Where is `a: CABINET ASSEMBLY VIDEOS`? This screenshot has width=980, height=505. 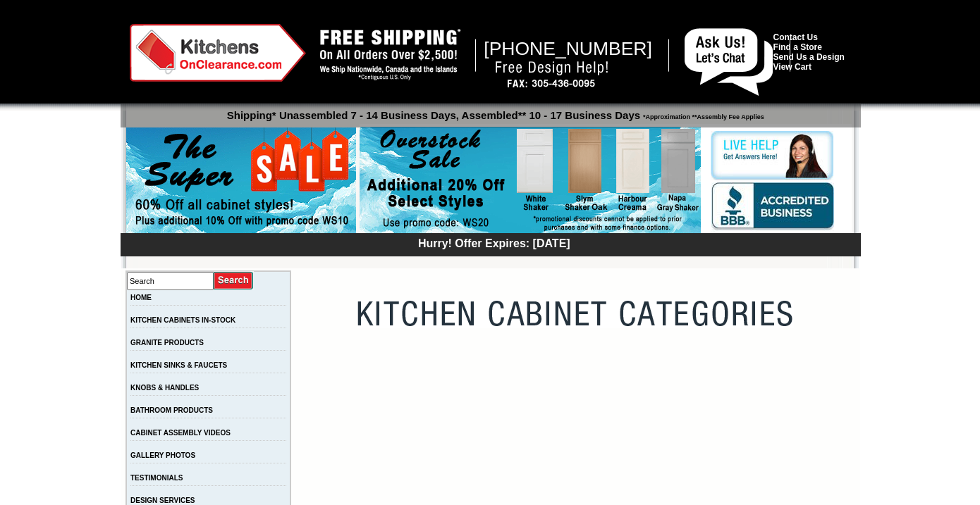 a: CABINET ASSEMBLY VIDEOS is located at coordinates (181, 433).